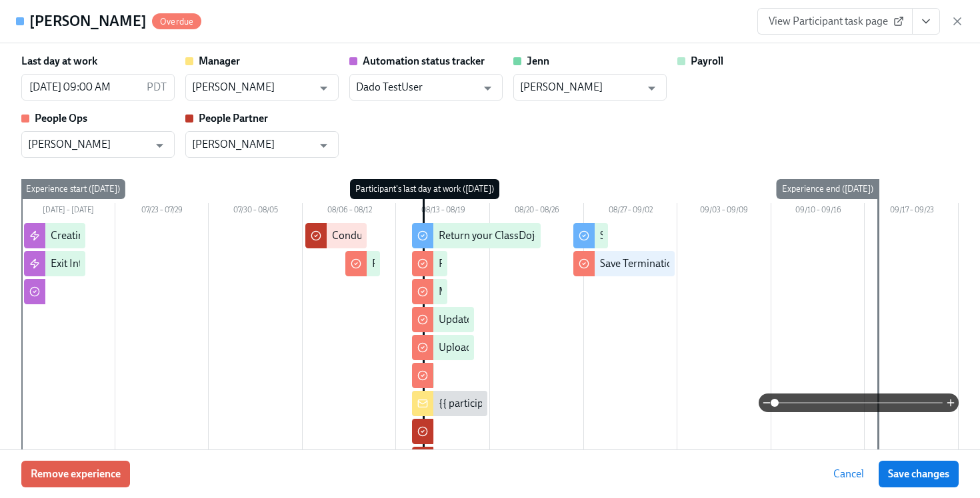 Image resolution: width=980 pixels, height=498 pixels. Describe the element at coordinates (61, 118) in the screenshot. I see `strong: People Ops` at that location.